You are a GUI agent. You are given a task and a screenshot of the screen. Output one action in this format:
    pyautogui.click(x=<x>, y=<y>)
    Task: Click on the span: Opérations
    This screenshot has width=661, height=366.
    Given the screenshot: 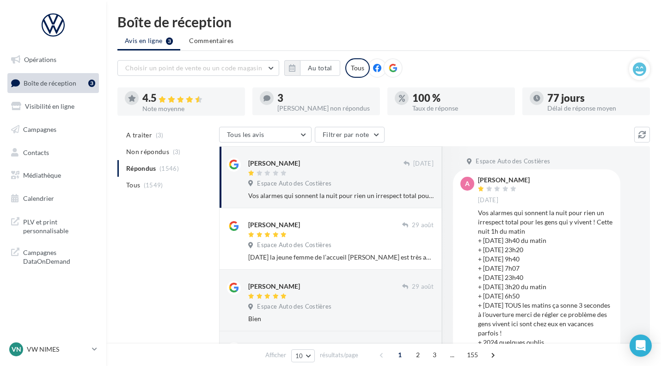 What is the action you would take?
    pyautogui.click(x=40, y=59)
    